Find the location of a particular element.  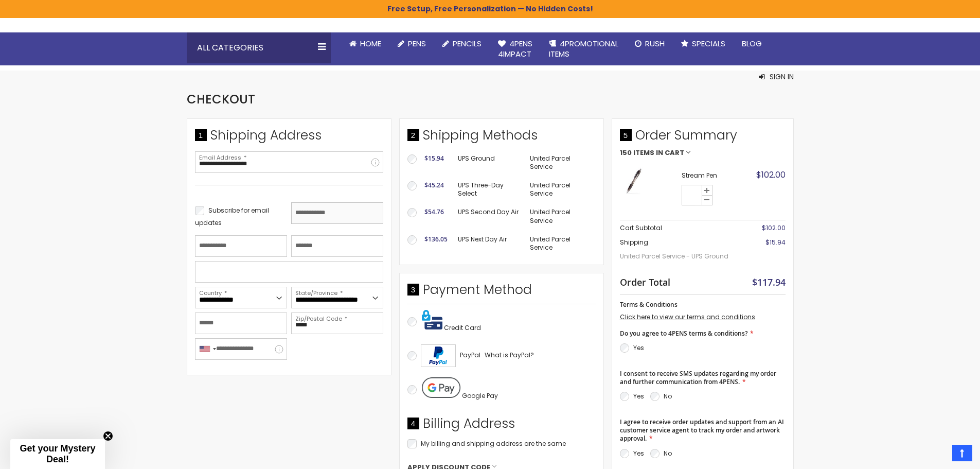

strong: Stream Pen is located at coordinates (709, 176).